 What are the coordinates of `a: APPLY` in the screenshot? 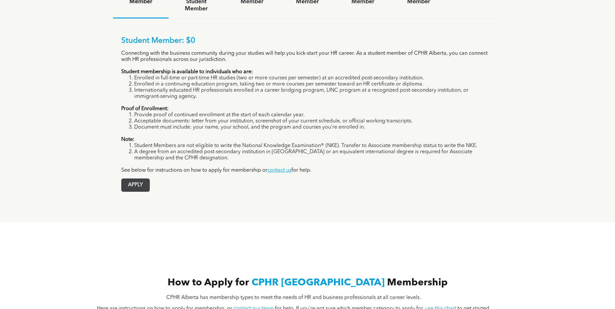 It's located at (135, 185).